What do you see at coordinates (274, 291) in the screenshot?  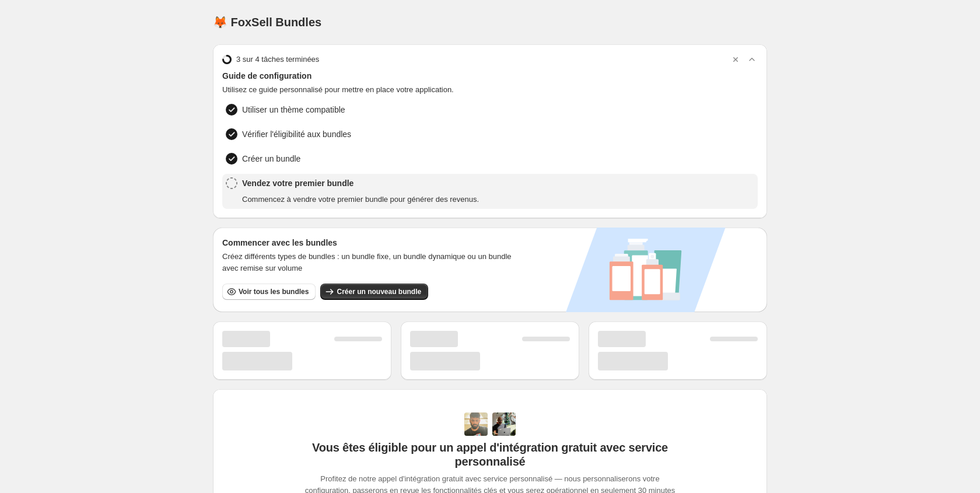 I see `span: Voir tous les bundles` at bounding box center [274, 291].